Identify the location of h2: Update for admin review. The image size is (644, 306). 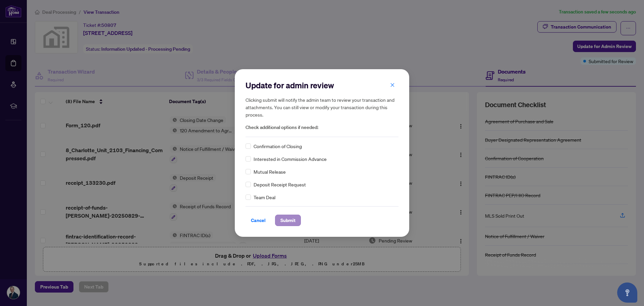
(322, 85).